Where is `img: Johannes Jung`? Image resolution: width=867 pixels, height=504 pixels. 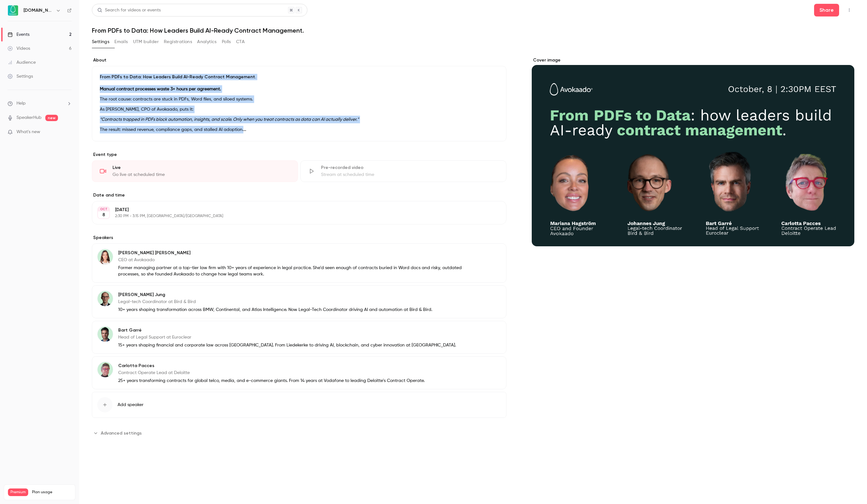
img: Johannes Jung is located at coordinates (105, 298).